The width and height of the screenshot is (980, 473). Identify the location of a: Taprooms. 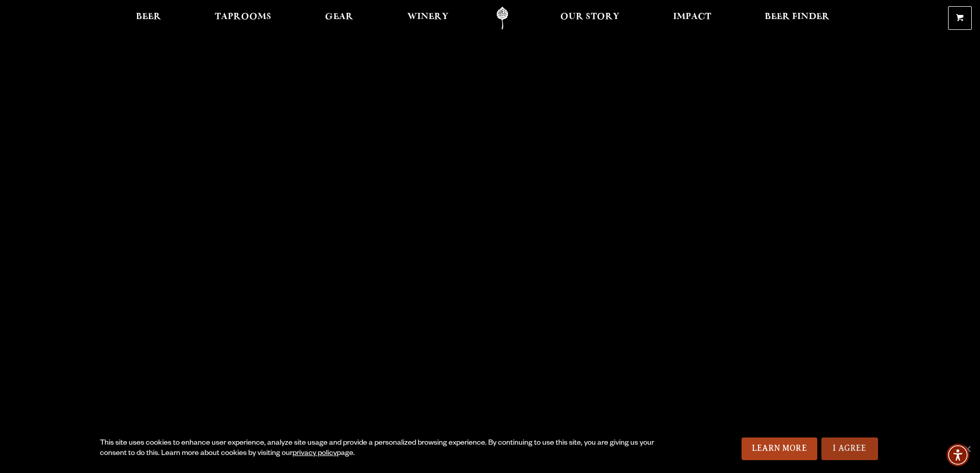
(243, 18).